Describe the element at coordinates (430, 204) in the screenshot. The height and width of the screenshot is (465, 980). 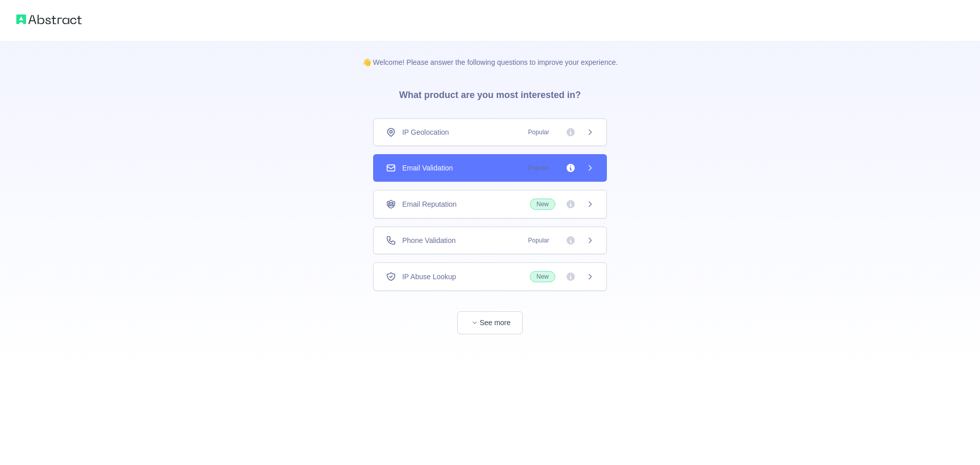
I see `span: Email Reputation` at that location.